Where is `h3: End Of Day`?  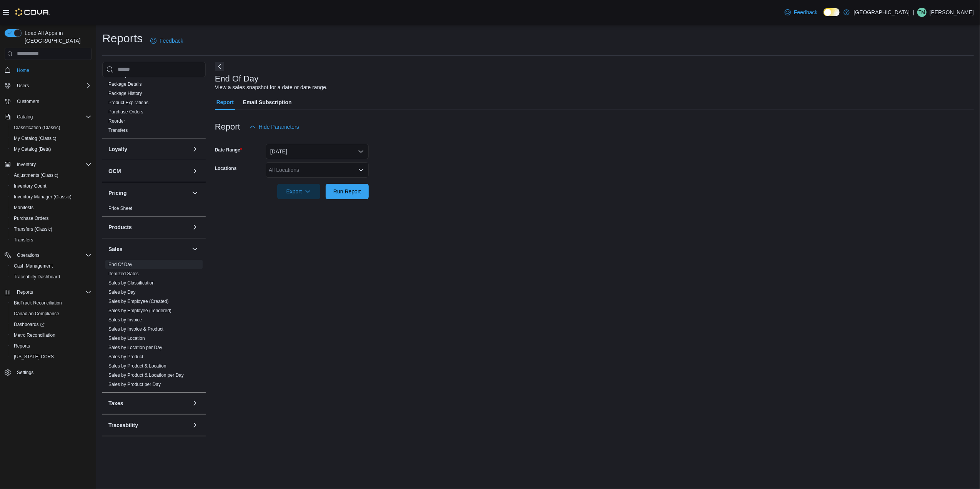 h3: End Of Day is located at coordinates (237, 79).